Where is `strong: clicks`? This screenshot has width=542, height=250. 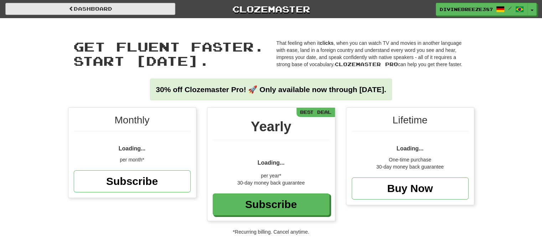 strong: clicks is located at coordinates (326, 43).